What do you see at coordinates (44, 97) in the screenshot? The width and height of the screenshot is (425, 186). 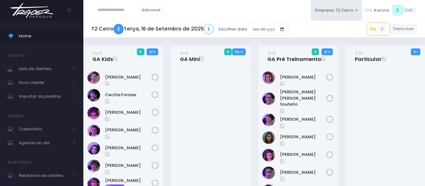 I see `span: Importar da planilha` at bounding box center [44, 97].